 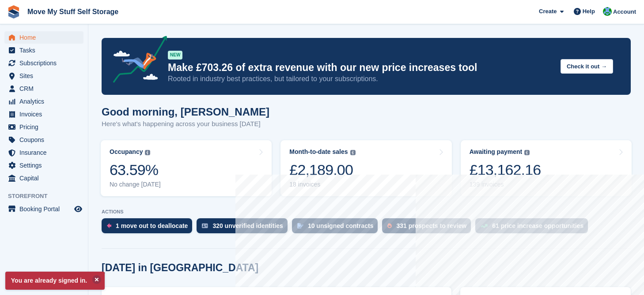 What do you see at coordinates (247, 226) in the screenshot?
I see `div: 320 unverified identities` at bounding box center [247, 226].